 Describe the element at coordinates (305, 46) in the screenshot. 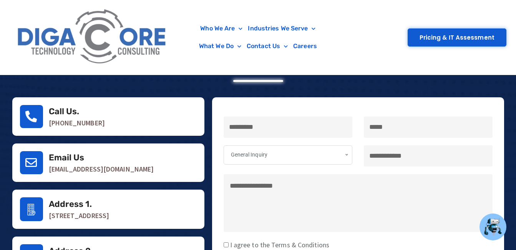

I see `a: Careers` at that location.